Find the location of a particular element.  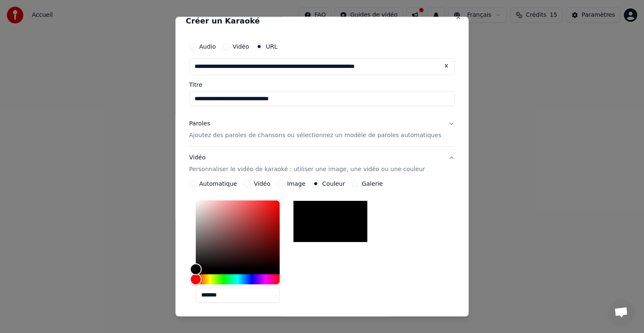

label: Audio is located at coordinates (207, 47).